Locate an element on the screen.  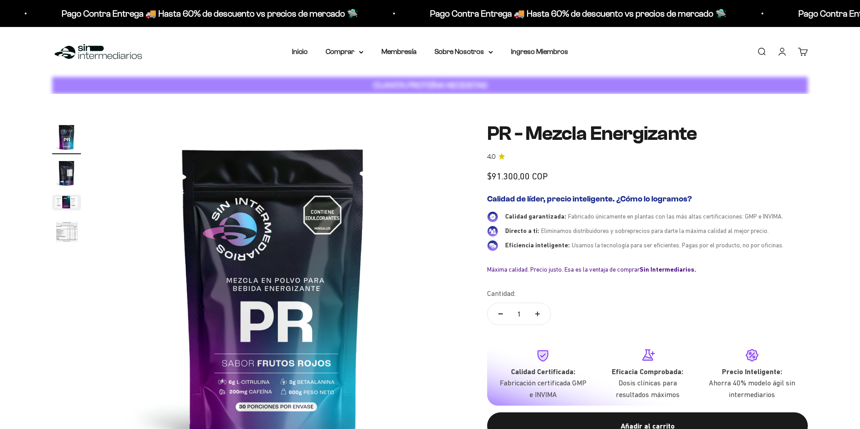
button: Ir al artículo 2 is located at coordinates (67, 175).